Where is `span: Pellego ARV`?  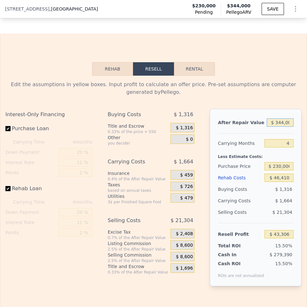 span: Pellego ARV is located at coordinates (238, 12).